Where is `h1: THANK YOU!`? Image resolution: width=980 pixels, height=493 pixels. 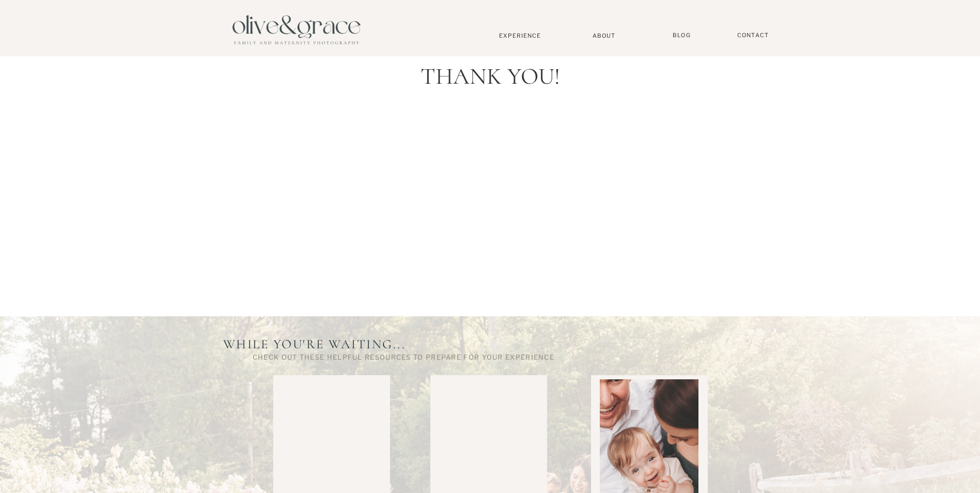 h1: THANK YOU! is located at coordinates (490, 76).